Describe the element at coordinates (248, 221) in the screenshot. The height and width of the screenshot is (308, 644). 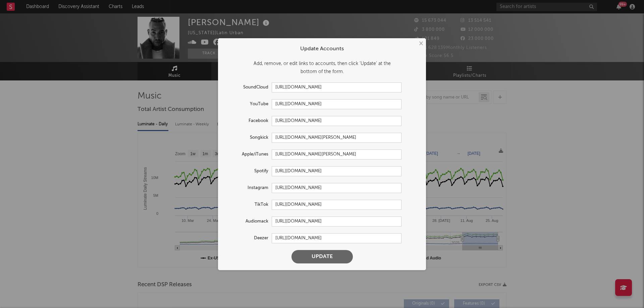
I see `label: Audiomack` at that location.